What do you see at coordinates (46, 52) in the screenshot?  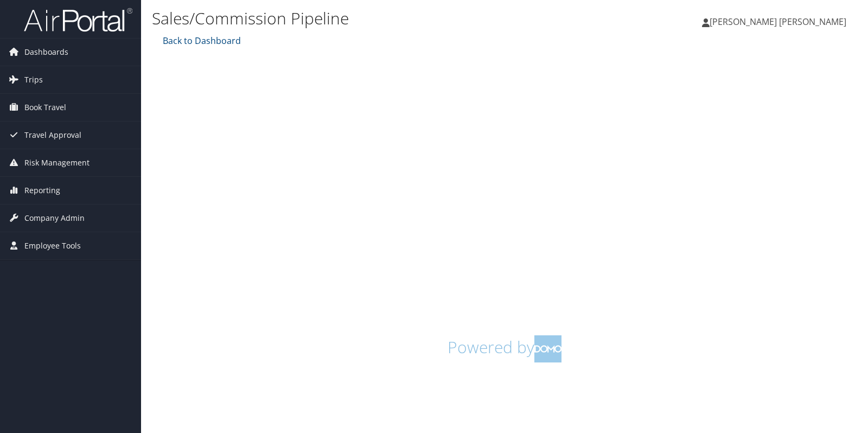 I see `span: Dashboards` at bounding box center [46, 52].